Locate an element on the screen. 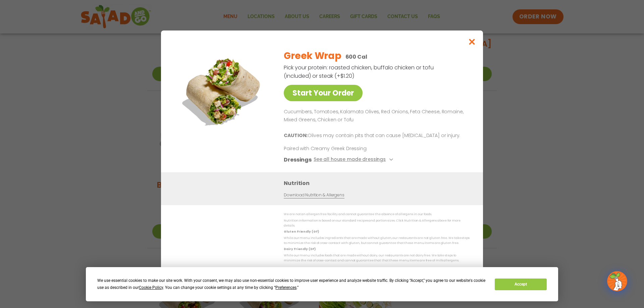 This screenshot has height=308, width=644. p: Nutrition information is based on our standard recipes and portion sizes. Click Nutrition & Aller... is located at coordinates (377, 223).